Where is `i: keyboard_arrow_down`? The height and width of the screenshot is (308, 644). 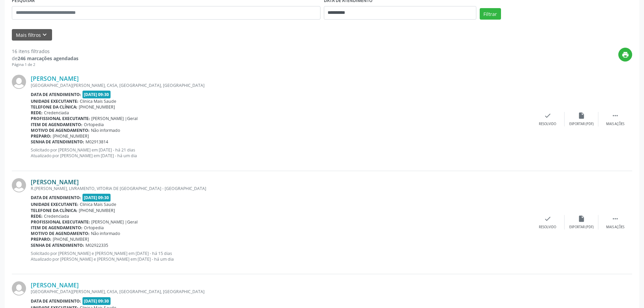
i: keyboard_arrow_down is located at coordinates (45, 35).